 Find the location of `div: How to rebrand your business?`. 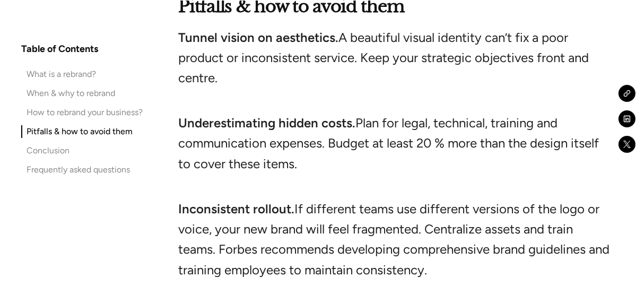

div: How to rebrand your business? is located at coordinates (84, 113).